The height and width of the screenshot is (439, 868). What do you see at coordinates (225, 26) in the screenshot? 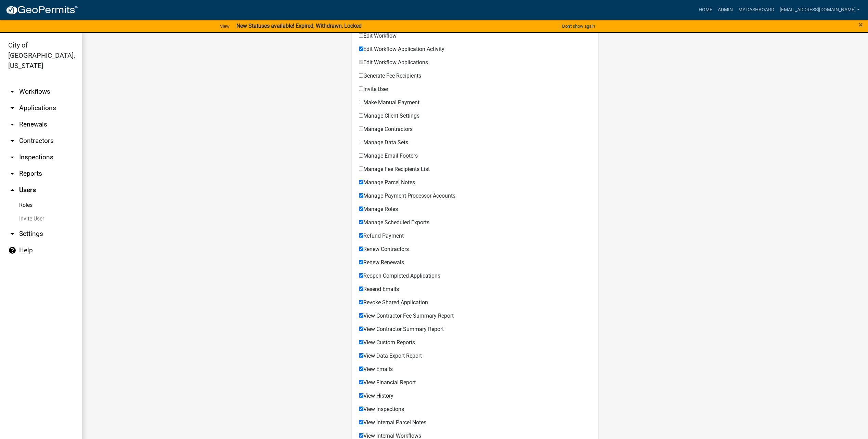
I see `a: View` at bounding box center [225, 26].